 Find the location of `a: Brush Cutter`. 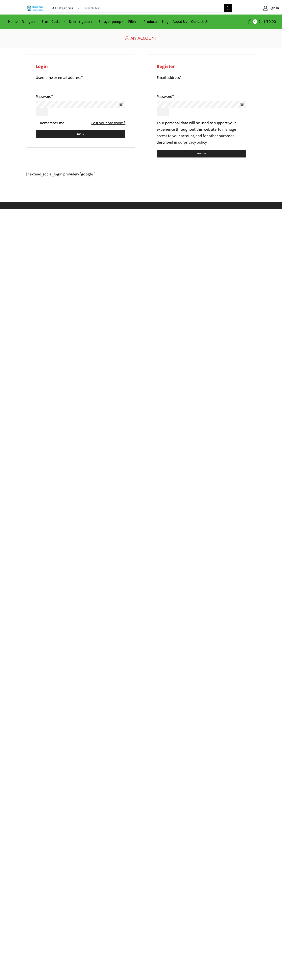

a: Brush Cutter is located at coordinates (53, 21).